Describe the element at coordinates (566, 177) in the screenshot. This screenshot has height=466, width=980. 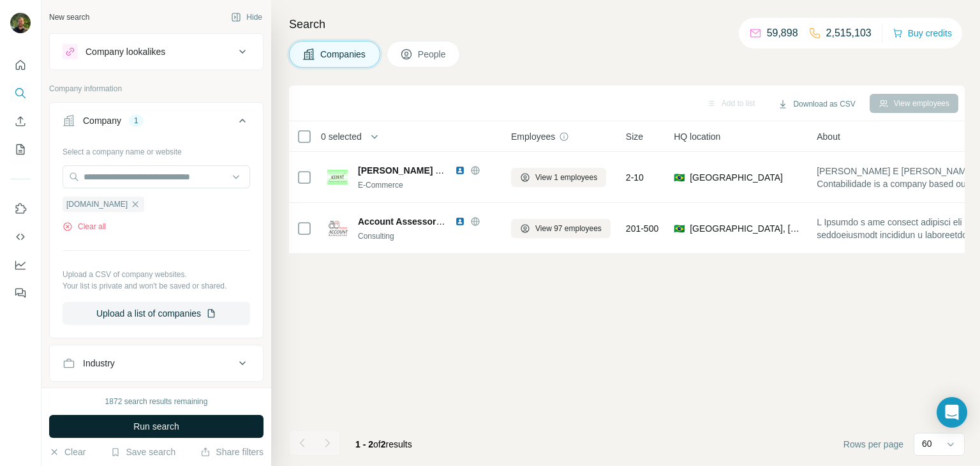
I see `span: View 1 employees` at that location.